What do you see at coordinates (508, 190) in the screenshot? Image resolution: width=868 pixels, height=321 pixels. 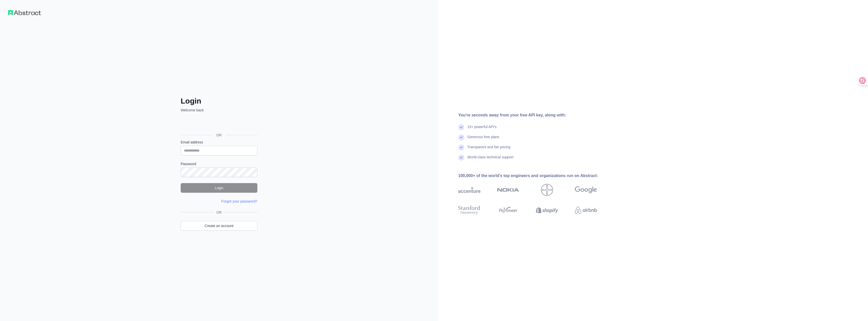 I see `img: nokia` at bounding box center [508, 190].